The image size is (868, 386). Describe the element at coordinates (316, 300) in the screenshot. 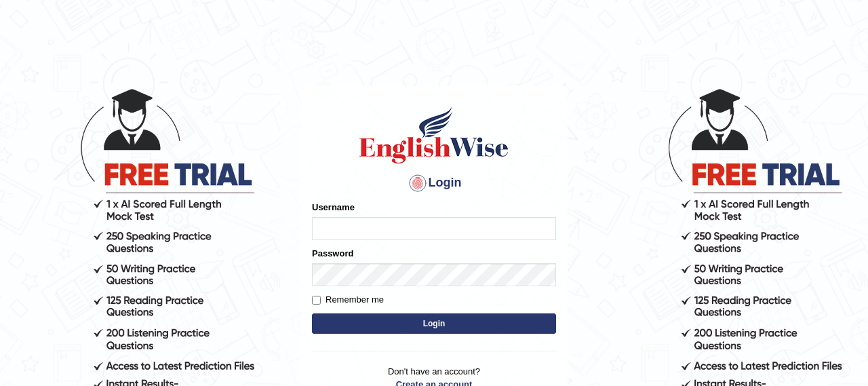

I see `input: Remember me` at that location.